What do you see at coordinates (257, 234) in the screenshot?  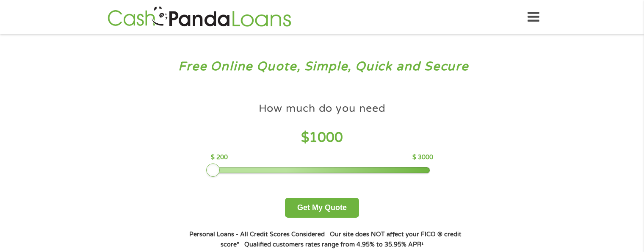 I see `strong: Personal Loans - All Credit Scores Considered` at bounding box center [257, 234].